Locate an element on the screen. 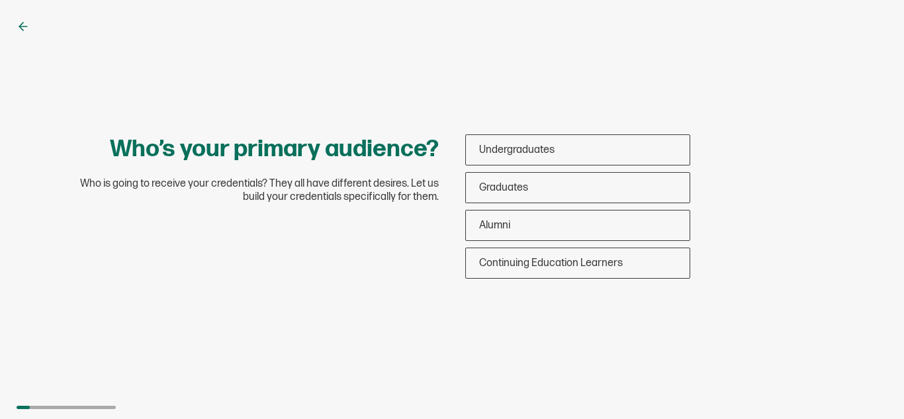 Image resolution: width=904 pixels, height=419 pixels. div: Chat Widget is located at coordinates (871, 387).